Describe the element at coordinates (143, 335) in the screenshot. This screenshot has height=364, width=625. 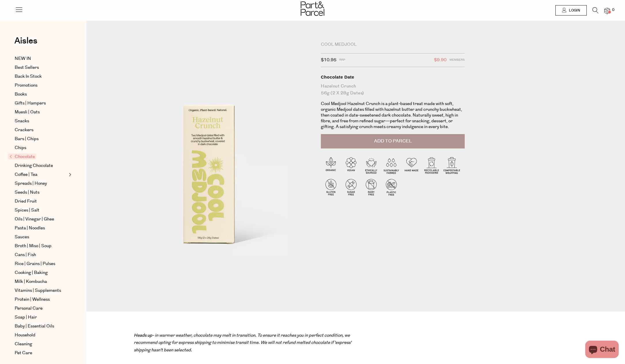
I see `strong: Heads up` at that location.